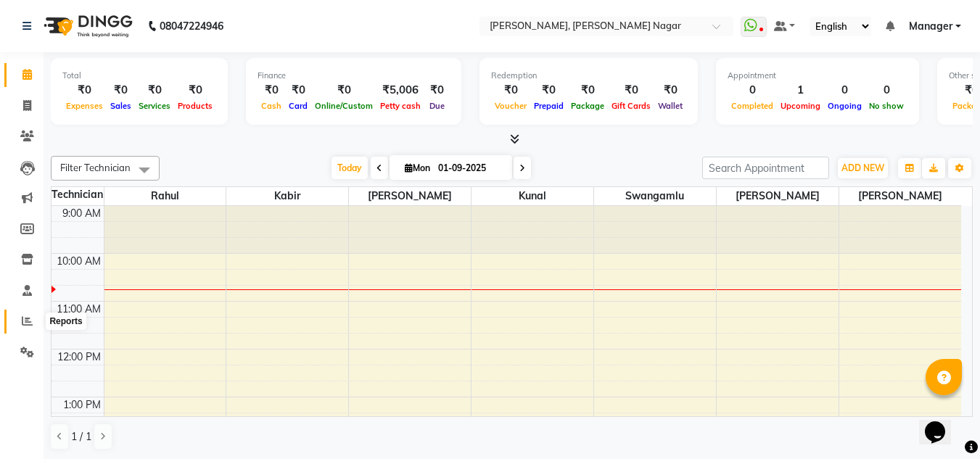  What do you see at coordinates (632, 106) in the screenshot?
I see `span: Gift Cards` at bounding box center [632, 106].